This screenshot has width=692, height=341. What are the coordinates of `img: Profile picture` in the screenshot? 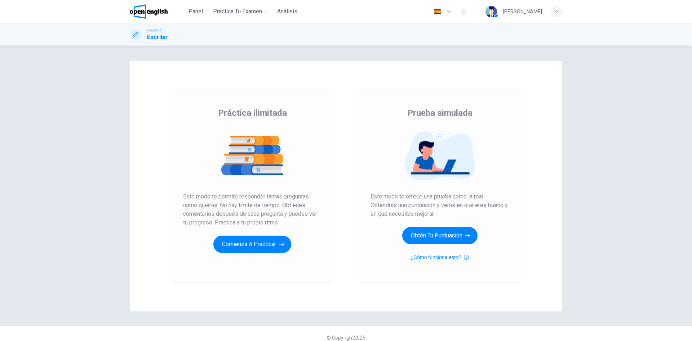 It's located at (491, 12).